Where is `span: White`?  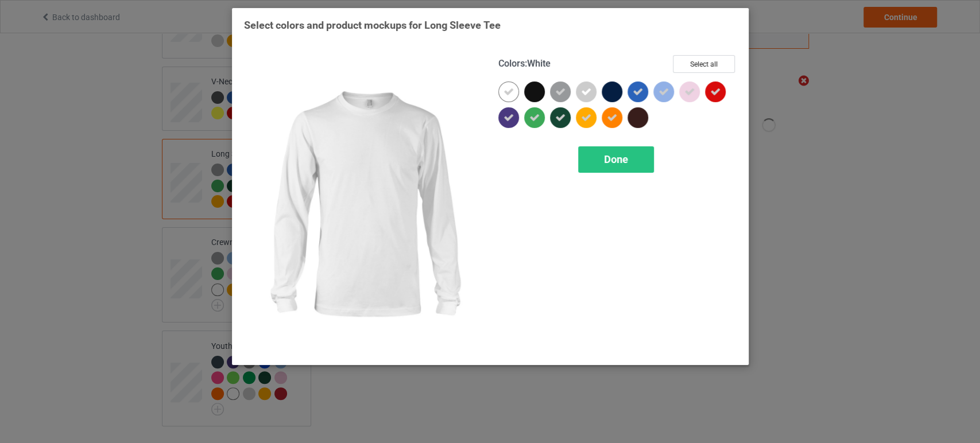
span: White is located at coordinates (539, 63).